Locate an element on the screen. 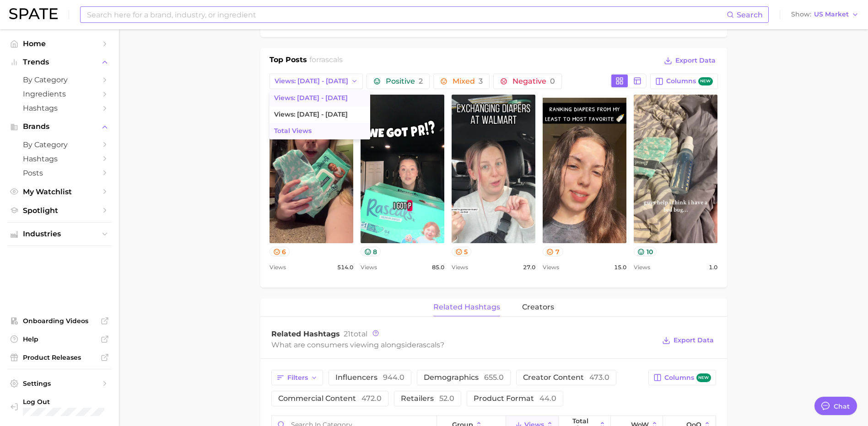 The width and height of the screenshot is (868, 426). span: Positive is located at coordinates (404, 82).